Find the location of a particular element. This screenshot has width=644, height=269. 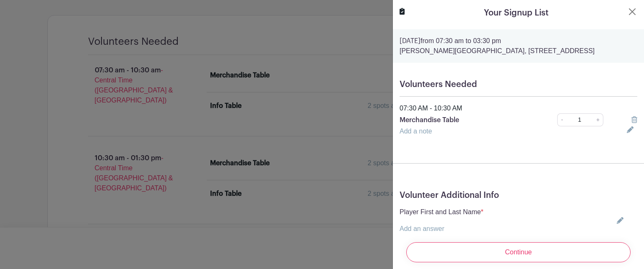

p: from 07:30 am to 03:30 pm is located at coordinates (518, 41).